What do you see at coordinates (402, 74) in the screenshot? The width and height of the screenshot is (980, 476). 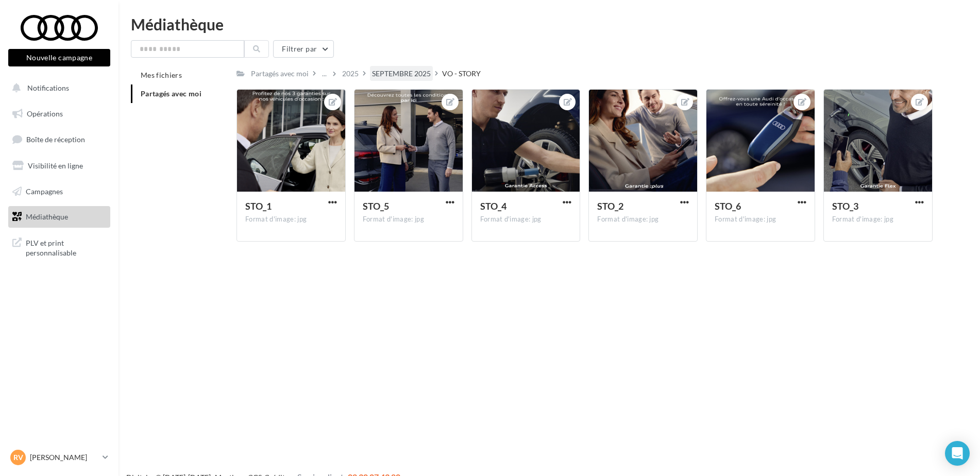 I see `div: SEPTEMBRE 2025` at bounding box center [402, 74].